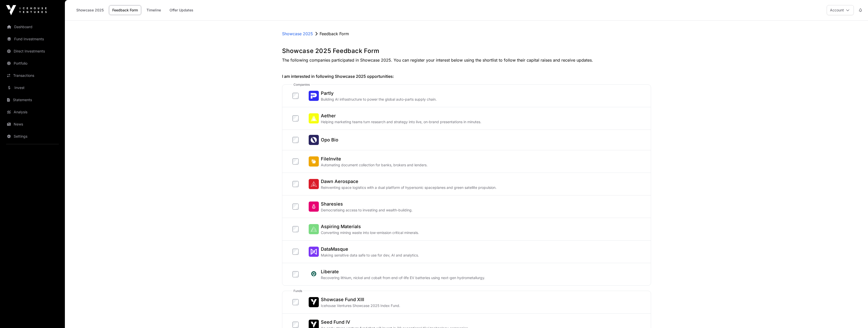 The height and width of the screenshot is (328, 868). Describe the element at coordinates (297, 33) in the screenshot. I see `p: Showcase 2025` at that location.